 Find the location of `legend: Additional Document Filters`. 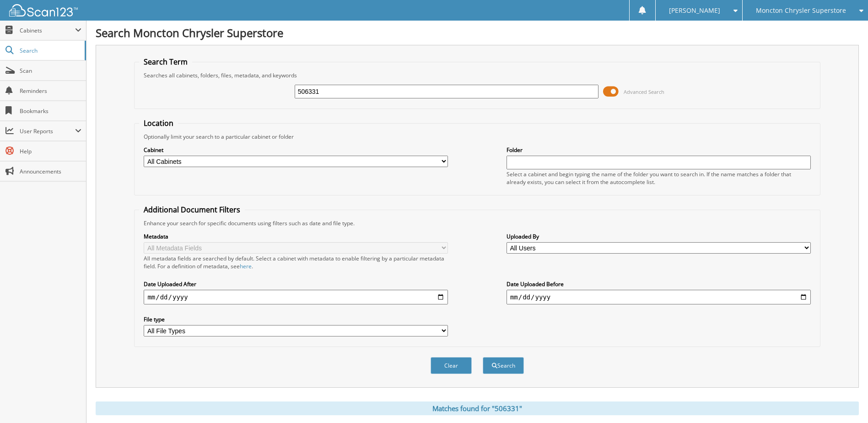

legend: Additional Document Filters is located at coordinates (192, 210).